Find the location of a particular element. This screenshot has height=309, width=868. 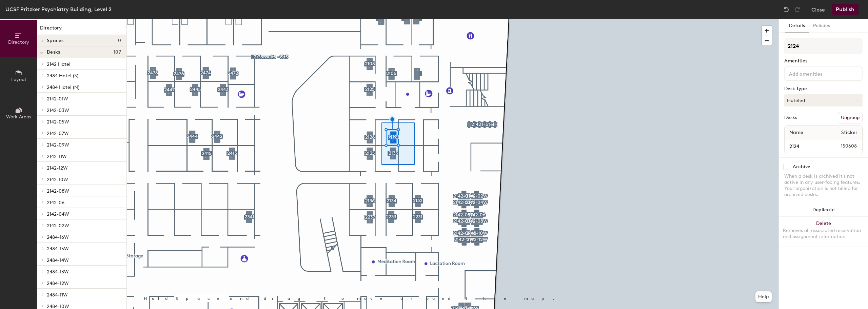

span: 2484-14W is located at coordinates (57, 260).